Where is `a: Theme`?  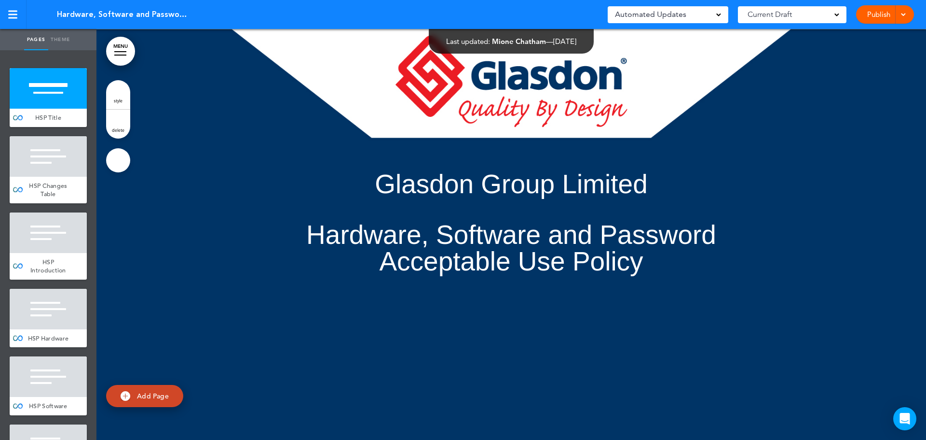
a: Theme is located at coordinates (60, 40).